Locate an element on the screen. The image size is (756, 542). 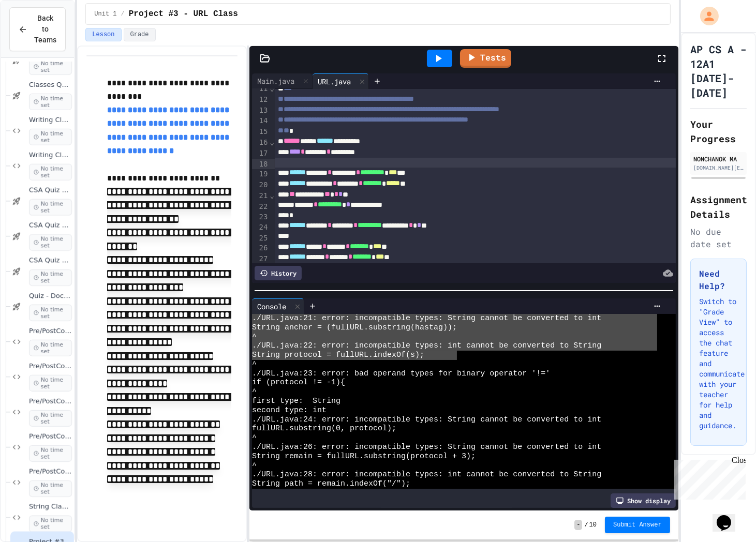
div: 19 is located at coordinates (260, 174).